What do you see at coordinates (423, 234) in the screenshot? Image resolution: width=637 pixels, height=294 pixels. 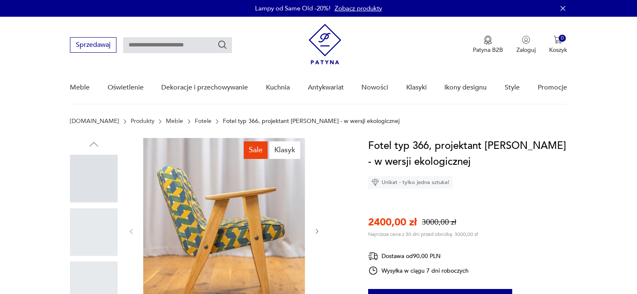 I see `p: Najniższa cena z 30 dni przed obniżką: 3000,00 zł` at bounding box center [423, 234].